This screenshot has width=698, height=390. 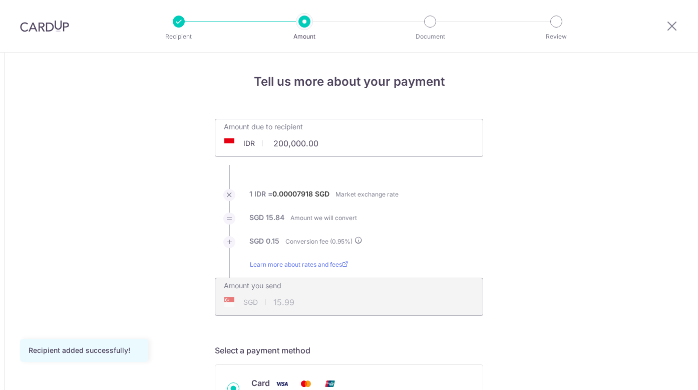 I want to click on span: Card, so click(x=260, y=383).